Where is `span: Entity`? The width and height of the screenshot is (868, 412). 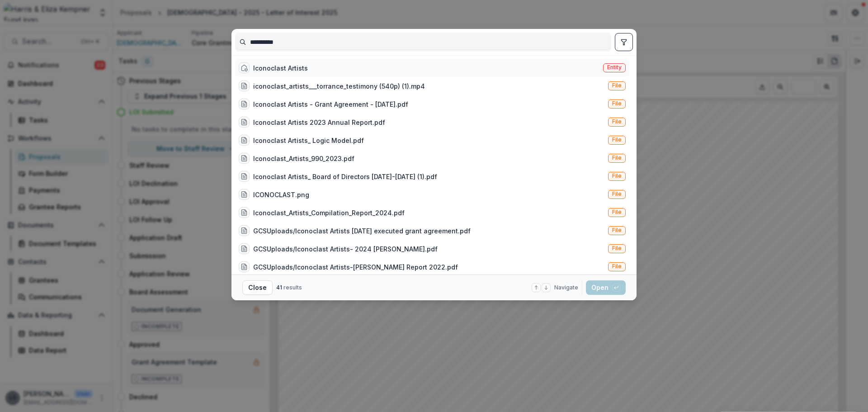 span: Entity is located at coordinates (614, 67).